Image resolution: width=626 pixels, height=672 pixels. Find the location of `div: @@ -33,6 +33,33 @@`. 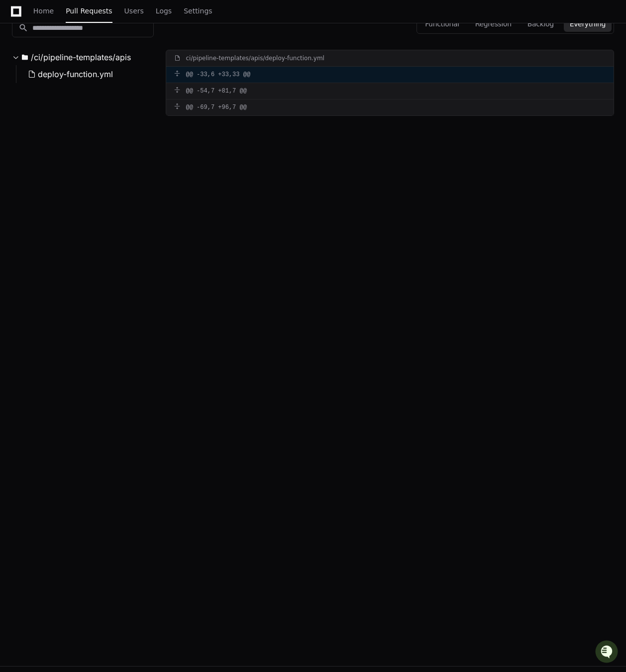

div: @@ -33,6 +33,33 @@ is located at coordinates (390, 75).